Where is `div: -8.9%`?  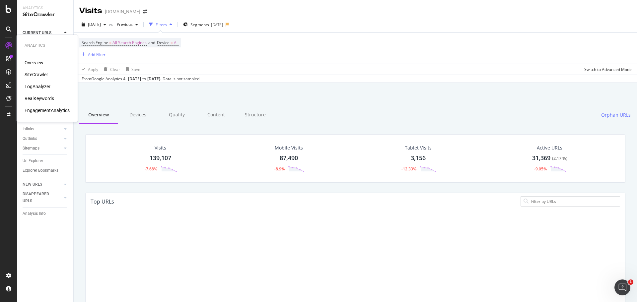
div: -8.9% is located at coordinates (279, 169).